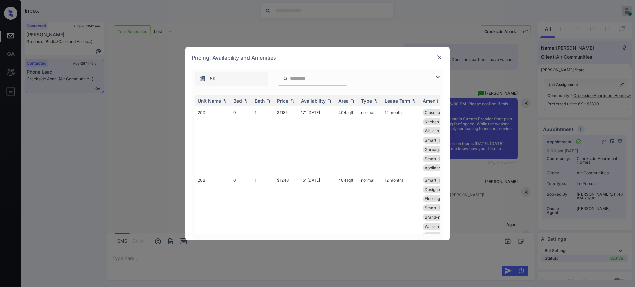  What do you see at coordinates (442, 150) in the screenshot?
I see `span: Garbage disposa...` at bounding box center [442, 150].